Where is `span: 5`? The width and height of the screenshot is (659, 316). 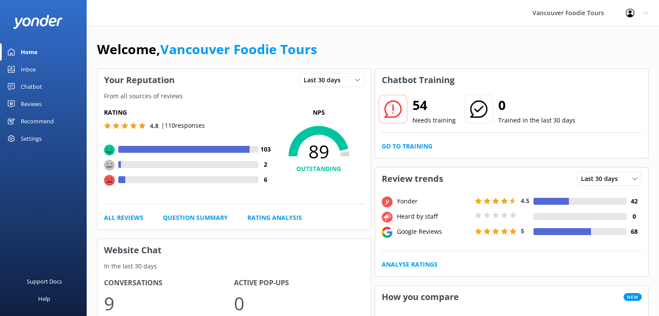 span: 5 is located at coordinates (522, 231).